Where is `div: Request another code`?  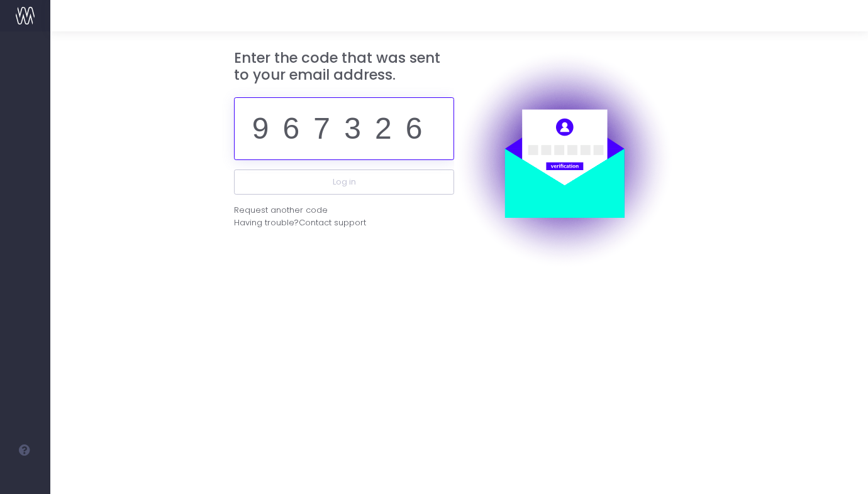 div: Request another code is located at coordinates (280, 211).